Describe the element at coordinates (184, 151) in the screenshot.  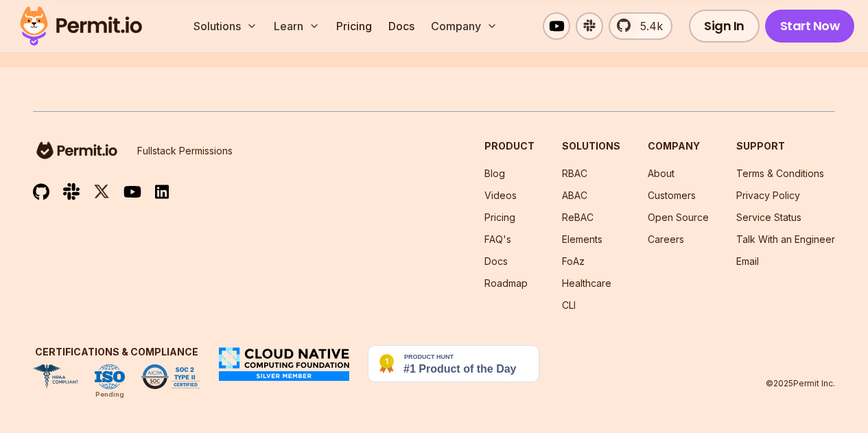
I see `p: Fullstack Permissions` at that location.